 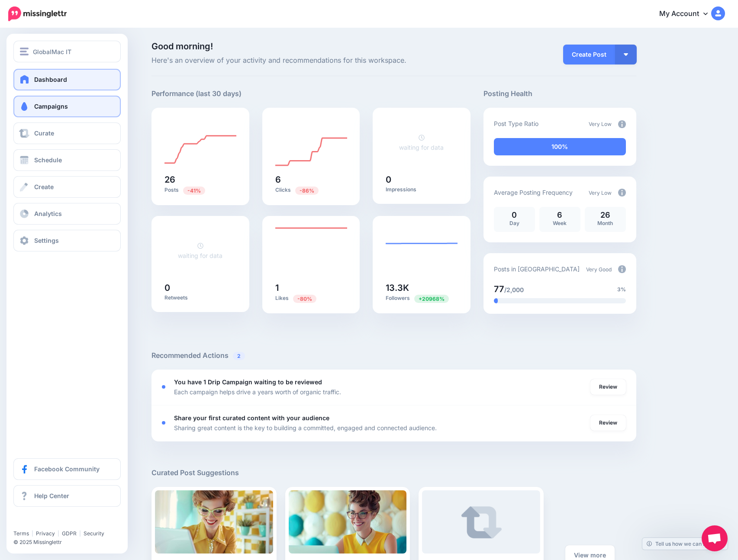 I want to click on h5: Posting Health, so click(x=559, y=94).